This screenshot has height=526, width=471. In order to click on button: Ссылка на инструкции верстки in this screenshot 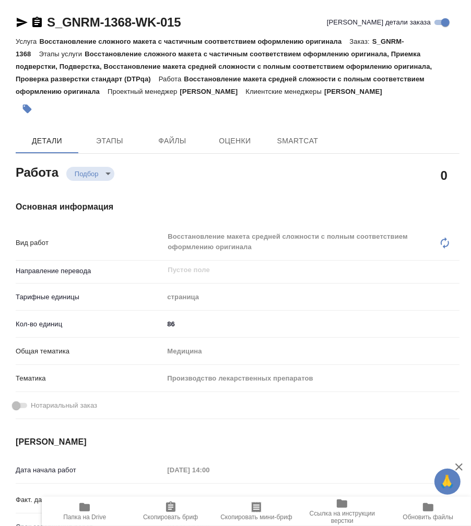, I will do `click(342, 512)`.